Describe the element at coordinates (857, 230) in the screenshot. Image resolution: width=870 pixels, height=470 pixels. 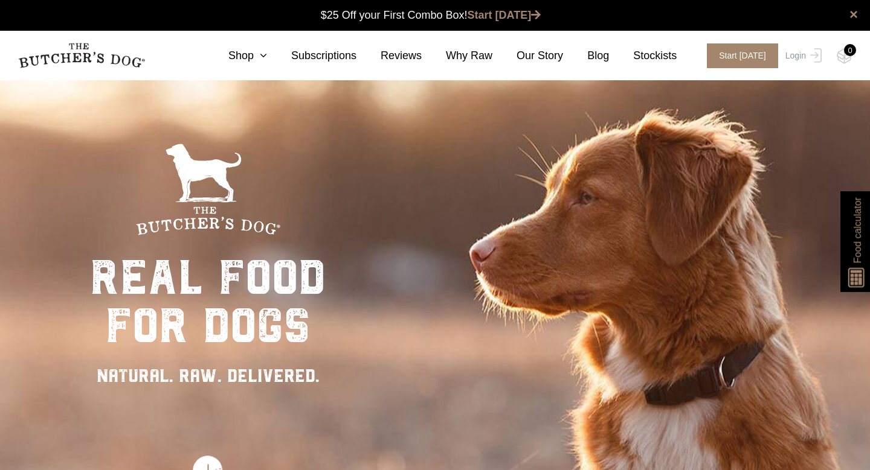
I see `span: Food calculator` at that location.